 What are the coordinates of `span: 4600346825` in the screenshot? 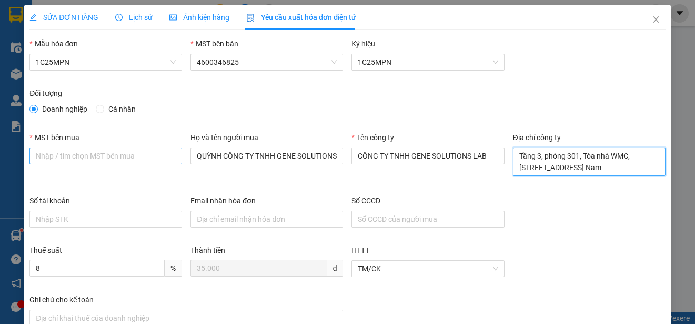 It's located at (267, 62).